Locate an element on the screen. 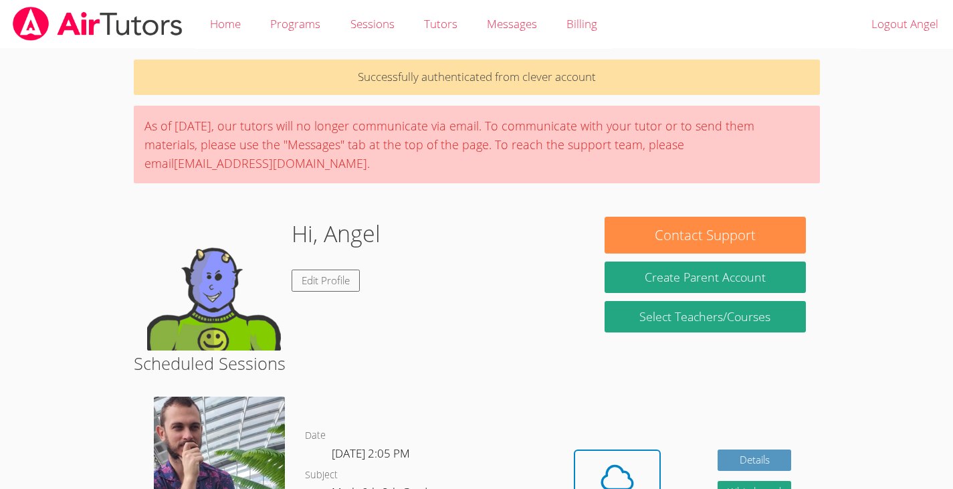 Image resolution: width=953 pixels, height=489 pixels. img: airtutors_banner-c4298cdbf04f3fff15de1276eac7730deb9818008684d7c2e4769d2f7ddbe033.png is located at coordinates (98, 23).